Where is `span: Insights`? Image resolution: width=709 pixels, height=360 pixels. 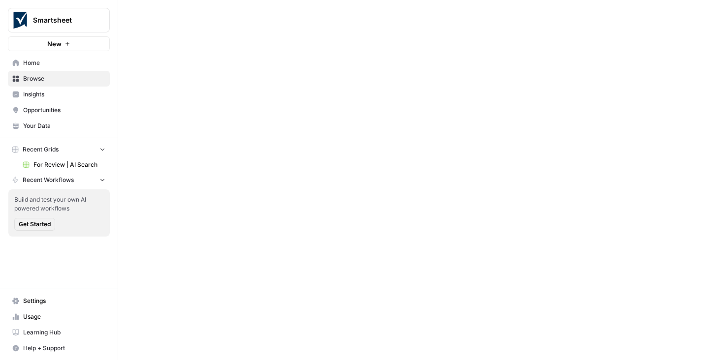
span: Insights is located at coordinates (64, 94).